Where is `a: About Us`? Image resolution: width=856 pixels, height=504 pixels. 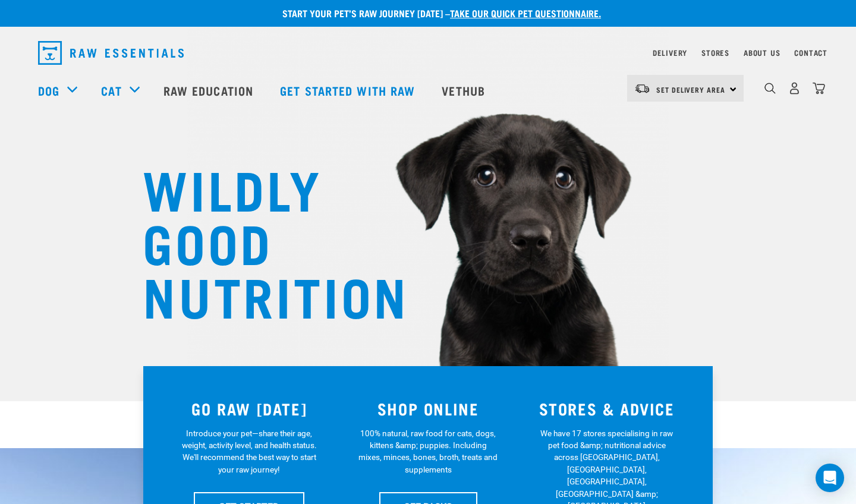
a: About Us is located at coordinates (761, 52).